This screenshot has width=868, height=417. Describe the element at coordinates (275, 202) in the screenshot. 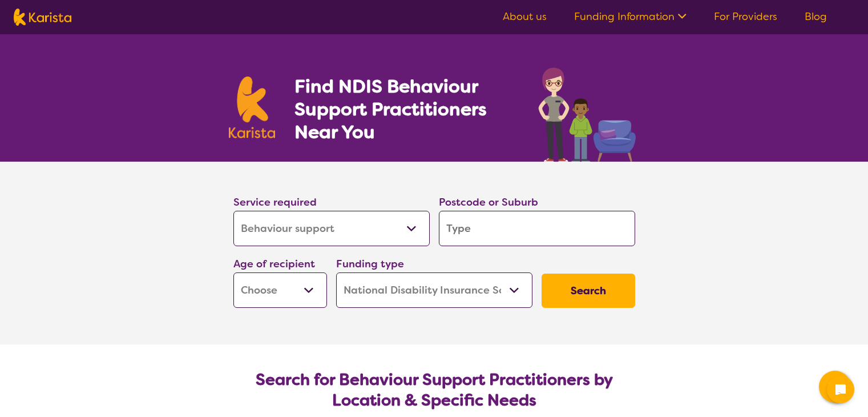

I see `label: Service required` at that location.